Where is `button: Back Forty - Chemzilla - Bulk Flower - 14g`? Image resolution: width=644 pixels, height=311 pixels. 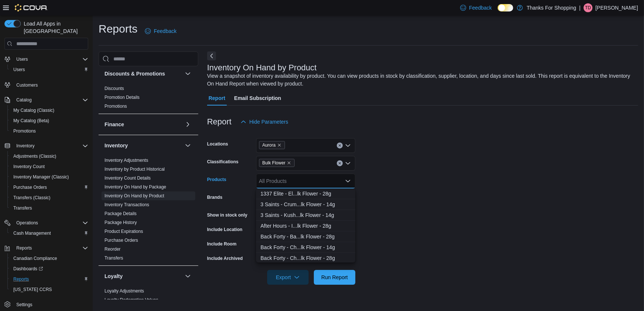 button: Back Forty - Chemzilla - Bulk Flower - 14g is located at coordinates (306, 247).